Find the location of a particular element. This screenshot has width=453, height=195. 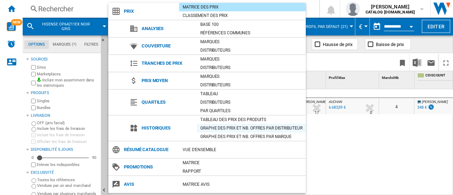

div: Matrice AVIS is located at coordinates (242, 184).